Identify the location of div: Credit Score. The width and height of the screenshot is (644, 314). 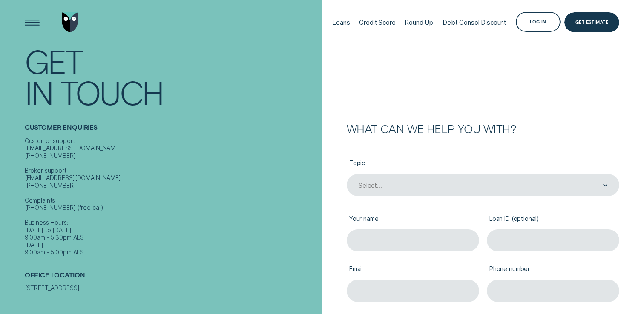
(377, 23).